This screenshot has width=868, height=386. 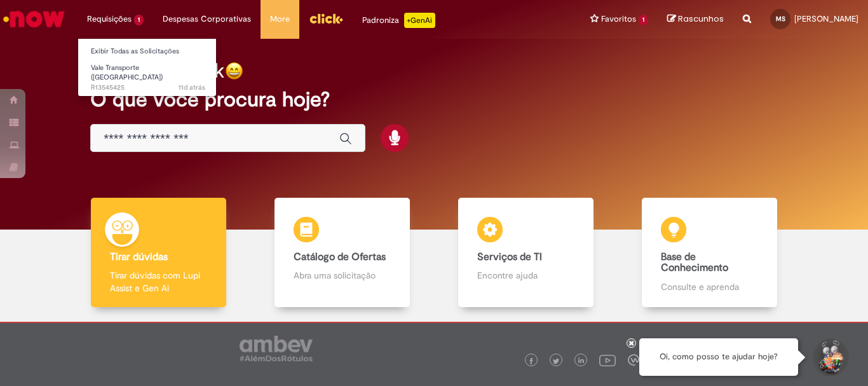 What do you see at coordinates (556, 361) in the screenshot?
I see `img: logo_footer_twitter.png` at bounding box center [556, 361].